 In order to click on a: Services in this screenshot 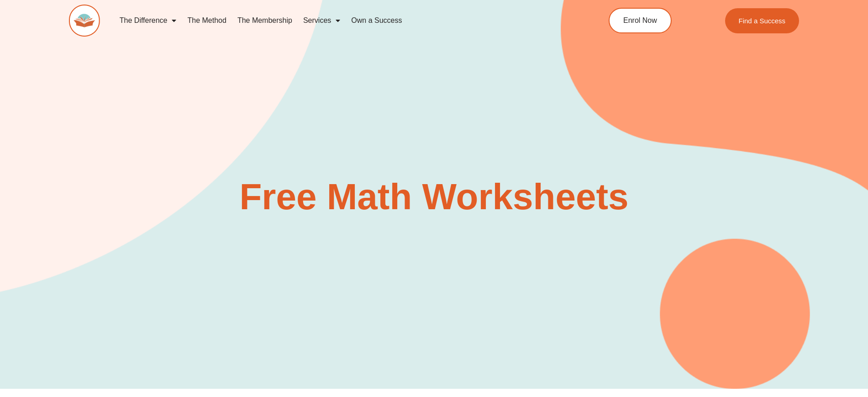, I will do `click(321, 21)`.